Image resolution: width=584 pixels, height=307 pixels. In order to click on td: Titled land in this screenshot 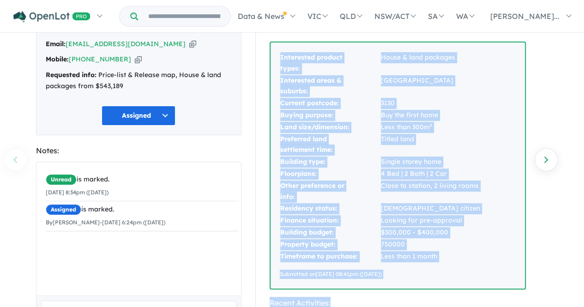, I will do `click(430, 145)`.